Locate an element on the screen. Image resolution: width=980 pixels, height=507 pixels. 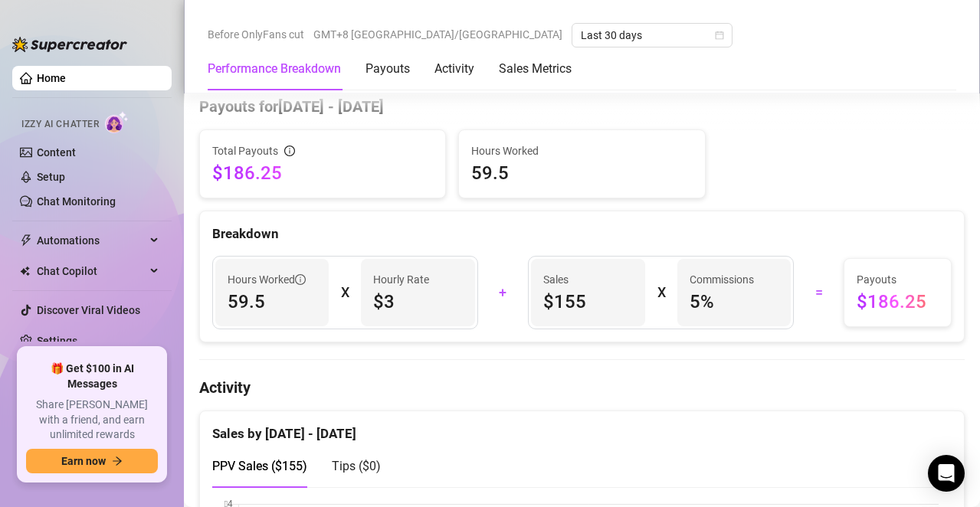
a: Home is located at coordinates (51, 79).